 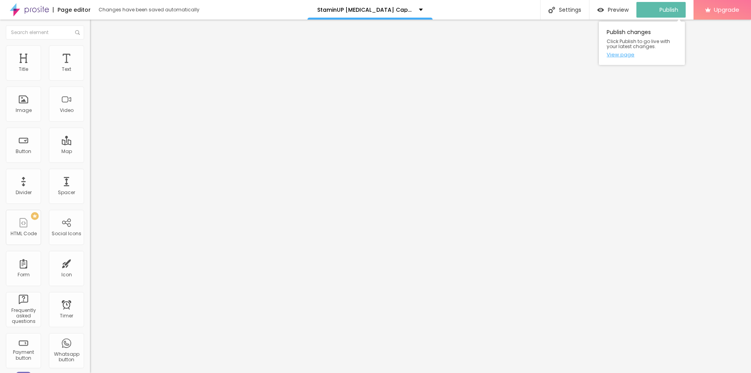 What do you see at coordinates (642, 54) in the screenshot?
I see `a: View page` at bounding box center [642, 54].